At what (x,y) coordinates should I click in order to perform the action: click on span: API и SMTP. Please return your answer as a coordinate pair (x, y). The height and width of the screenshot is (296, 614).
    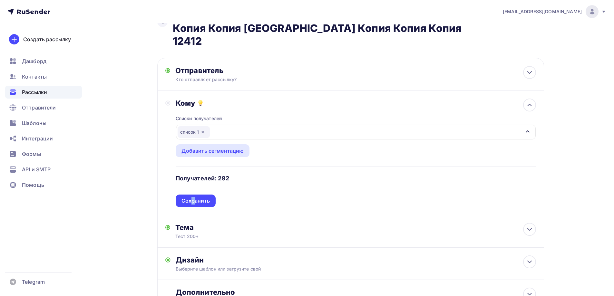
    Looking at the image, I should click on (36, 170).